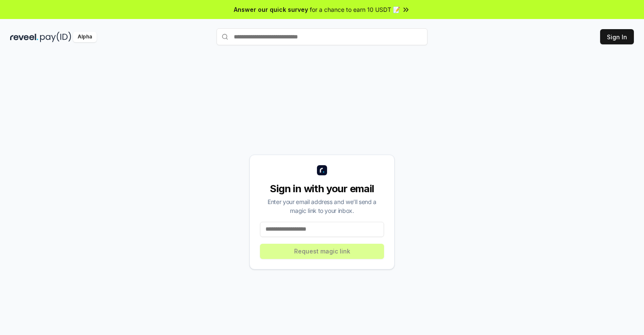 The image size is (644, 335). Describe the element at coordinates (617, 37) in the screenshot. I see `button: Sign In` at that location.